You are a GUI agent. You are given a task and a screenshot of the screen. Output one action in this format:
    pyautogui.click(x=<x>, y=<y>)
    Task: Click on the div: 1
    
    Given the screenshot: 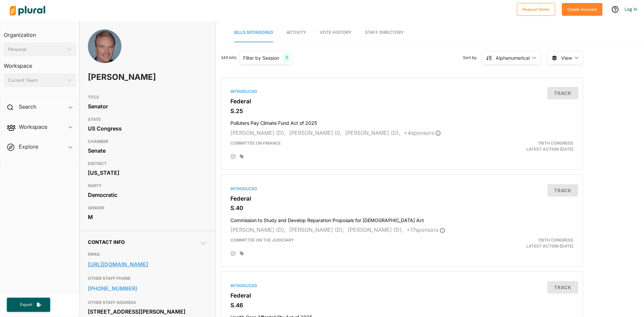 What is the action you would take?
    pyautogui.click(x=287, y=58)
    